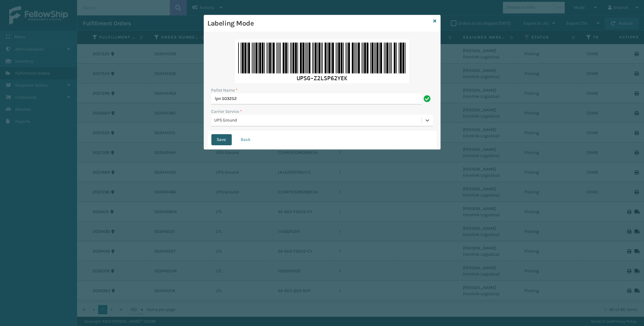 This screenshot has height=326, width=644. I want to click on div: UPS Ground, so click(318, 121).